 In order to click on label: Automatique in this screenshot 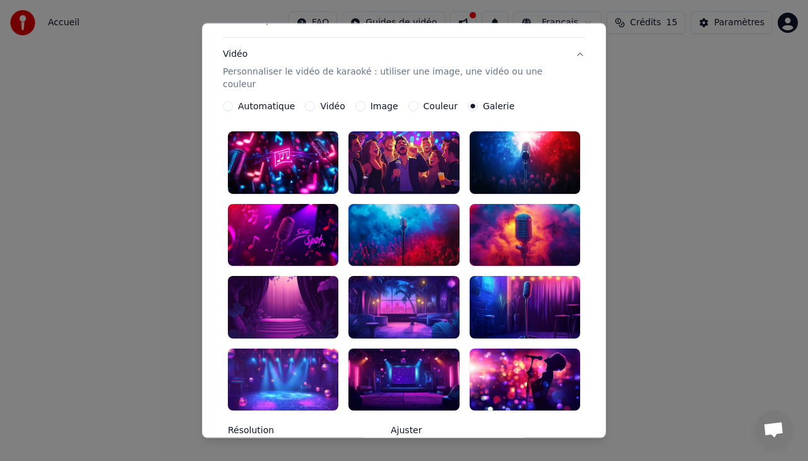, I will do `click(266, 106)`.